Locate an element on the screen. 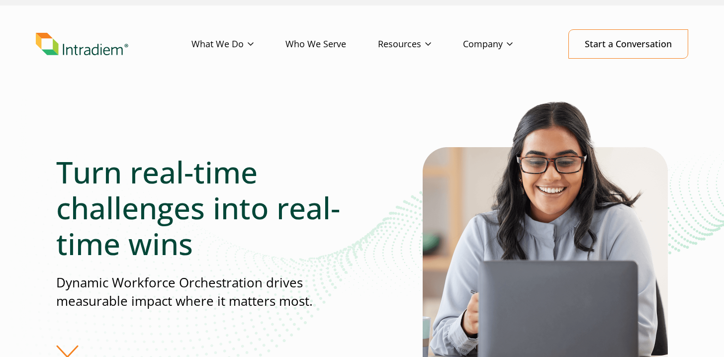 The width and height of the screenshot is (724, 357). h1: Turn real-time challenges into real-time wins is located at coordinates (209, 208).